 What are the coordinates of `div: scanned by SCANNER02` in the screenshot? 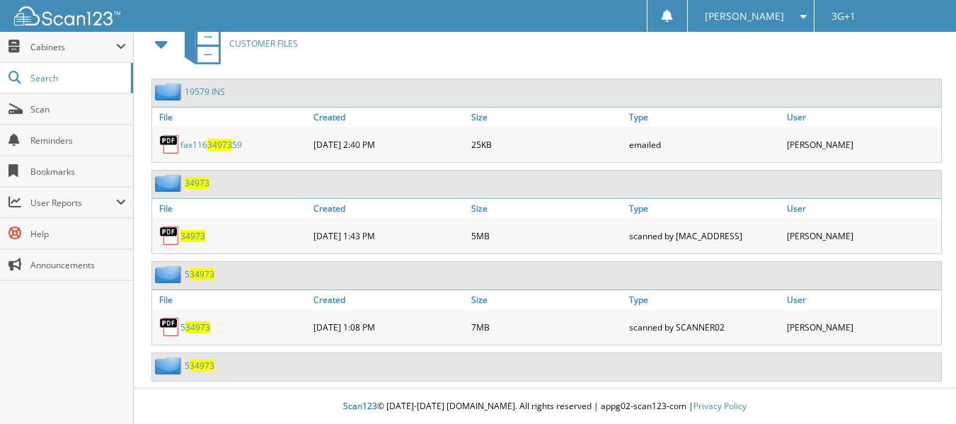 It's located at (704, 327).